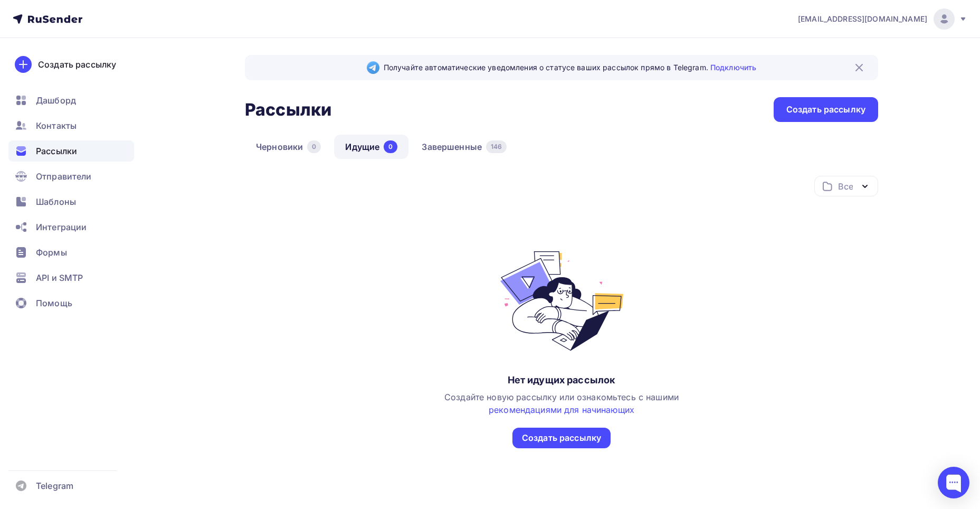 The image size is (980, 509). What do you see at coordinates (61, 227) in the screenshot?
I see `span: Интеграции` at bounding box center [61, 227].